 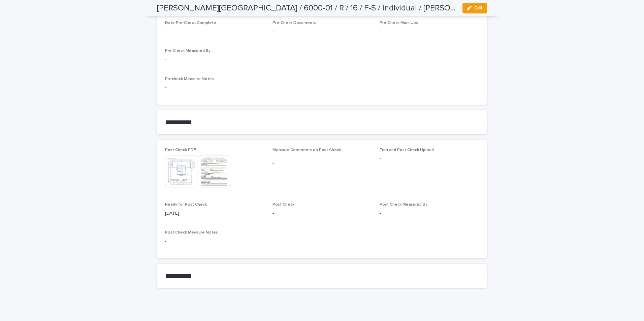 What do you see at coordinates (407, 150) in the screenshot?
I see `span: Trim and Post Check Upload` at bounding box center [407, 150].